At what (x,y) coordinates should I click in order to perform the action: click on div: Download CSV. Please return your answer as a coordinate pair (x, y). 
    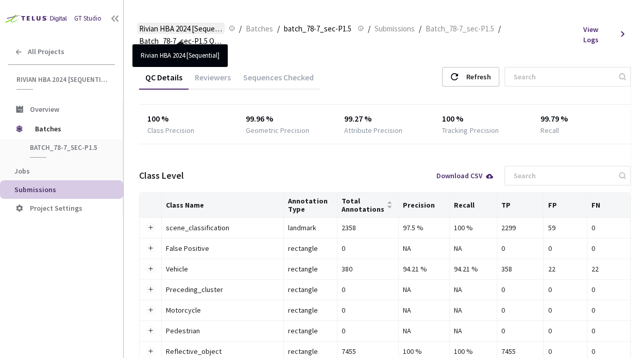
    Looking at the image, I should click on (465, 176).